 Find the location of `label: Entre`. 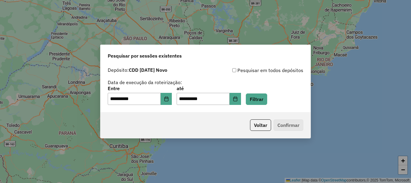

label: Entre is located at coordinates (140, 88).